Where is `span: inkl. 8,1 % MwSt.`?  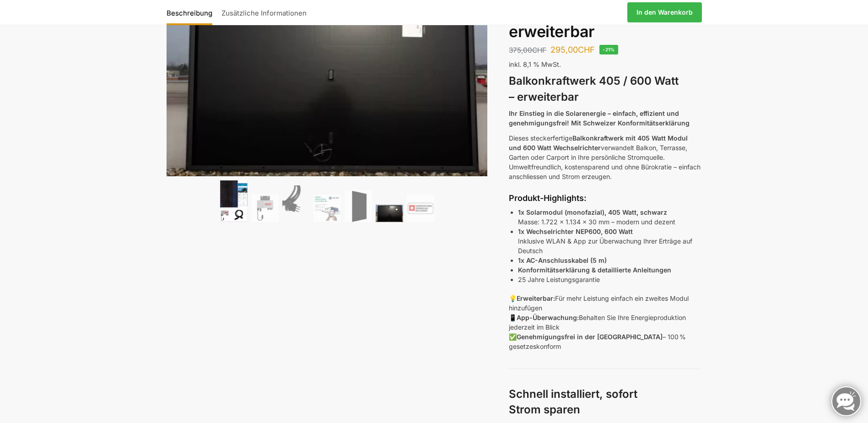
span: inkl. 8,1 % MwSt. is located at coordinates (535, 64).